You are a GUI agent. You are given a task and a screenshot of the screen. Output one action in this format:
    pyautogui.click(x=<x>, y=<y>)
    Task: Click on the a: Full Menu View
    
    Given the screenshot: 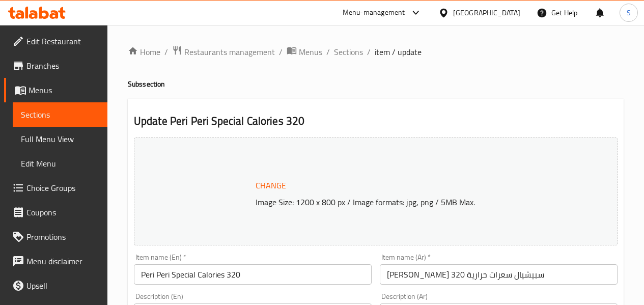 What is the action you would take?
    pyautogui.click(x=60, y=139)
    